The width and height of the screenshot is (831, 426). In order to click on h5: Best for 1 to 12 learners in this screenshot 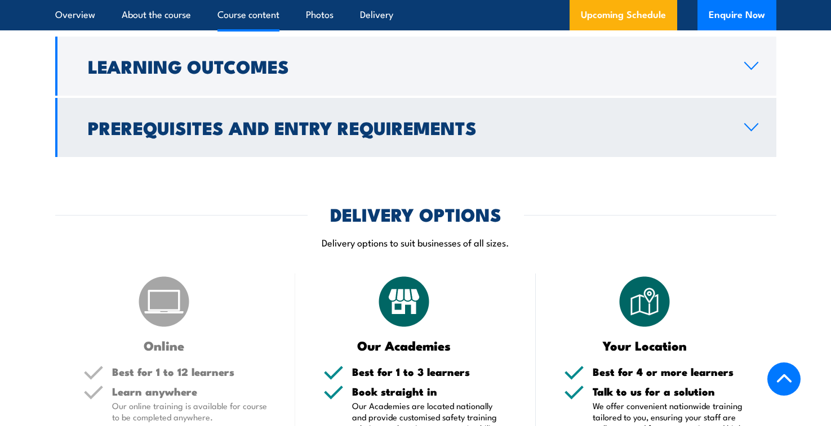, I will do `click(190, 372)`.